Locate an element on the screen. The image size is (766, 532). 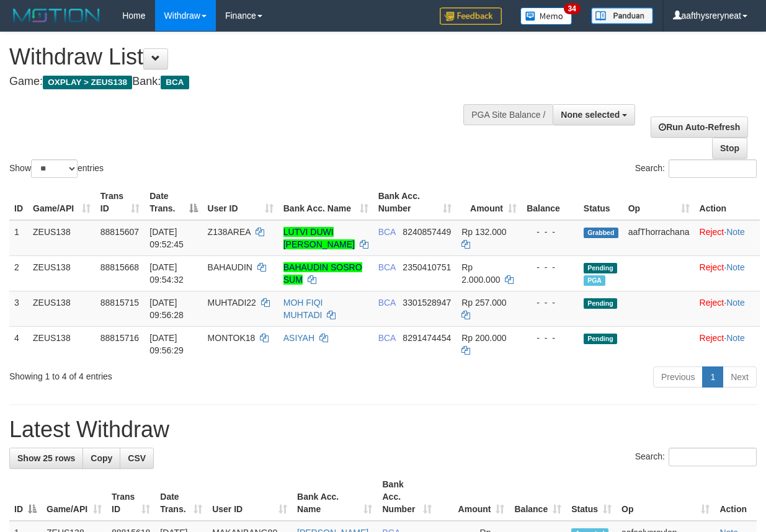
td: 1 is located at coordinates (19, 238).